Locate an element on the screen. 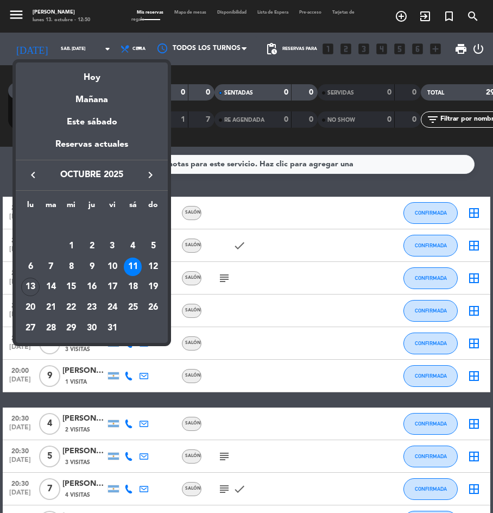 This screenshot has height=513, width=493. div: 19 is located at coordinates (153, 287).